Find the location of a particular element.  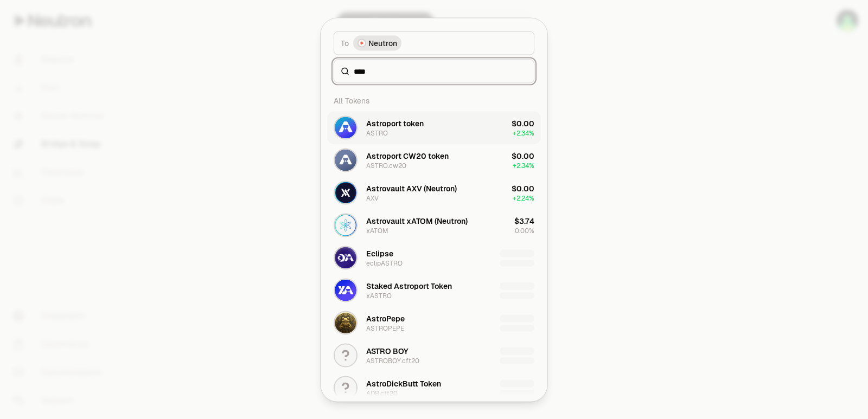

img: ASTRO Logo is located at coordinates (346, 127).